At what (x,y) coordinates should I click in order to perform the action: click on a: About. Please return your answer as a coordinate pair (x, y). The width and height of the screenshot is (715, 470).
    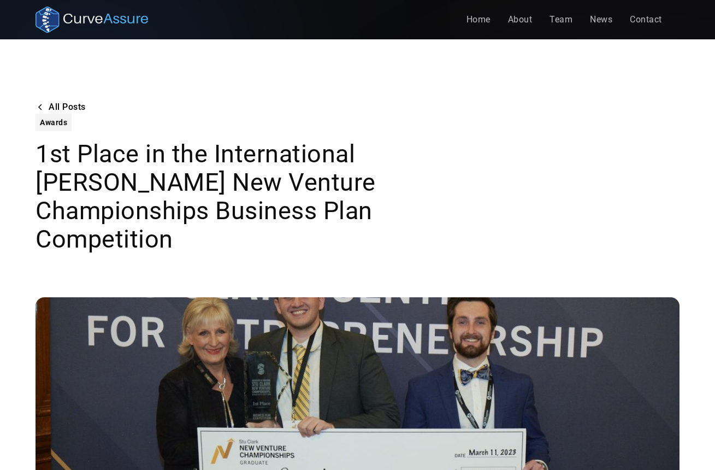
    Looking at the image, I should click on (520, 20).